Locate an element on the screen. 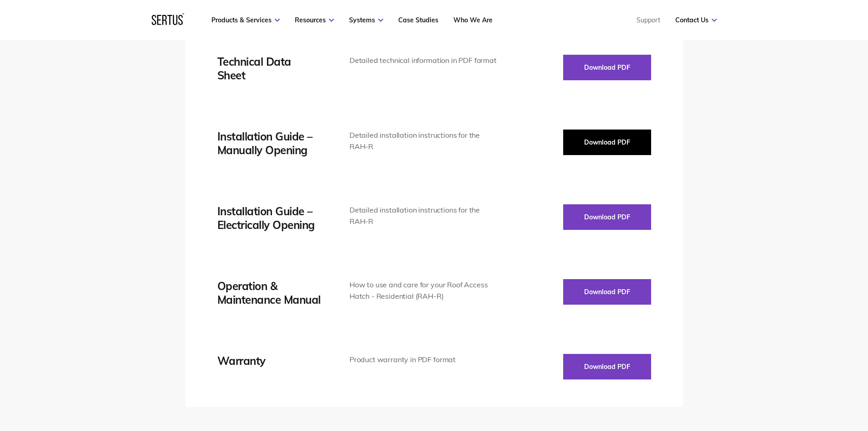 The height and width of the screenshot is (431, 868). a: Resources is located at coordinates (314, 20).